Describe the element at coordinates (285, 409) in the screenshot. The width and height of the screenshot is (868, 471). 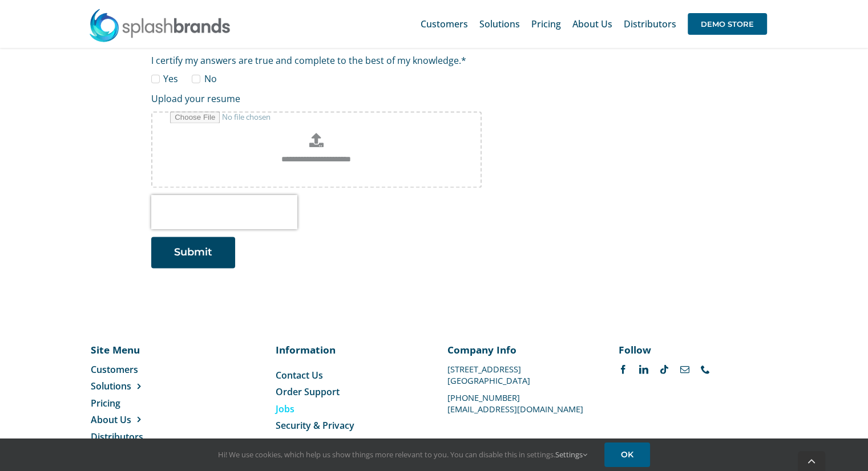
I see `span: Jobs` at that location.